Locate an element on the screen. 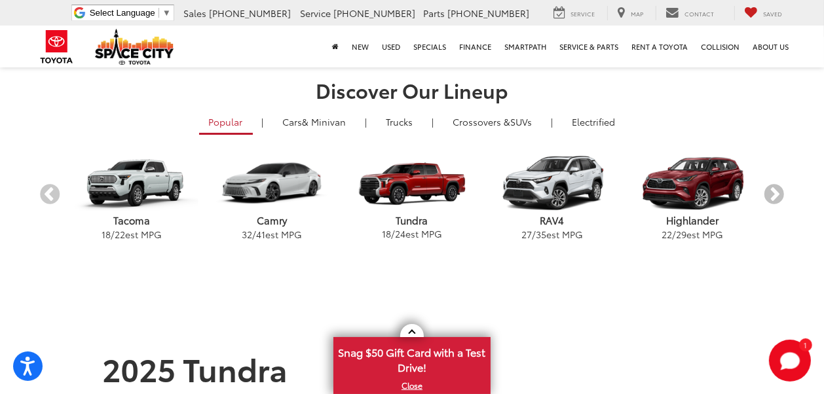  a: About Us is located at coordinates (771, 47).